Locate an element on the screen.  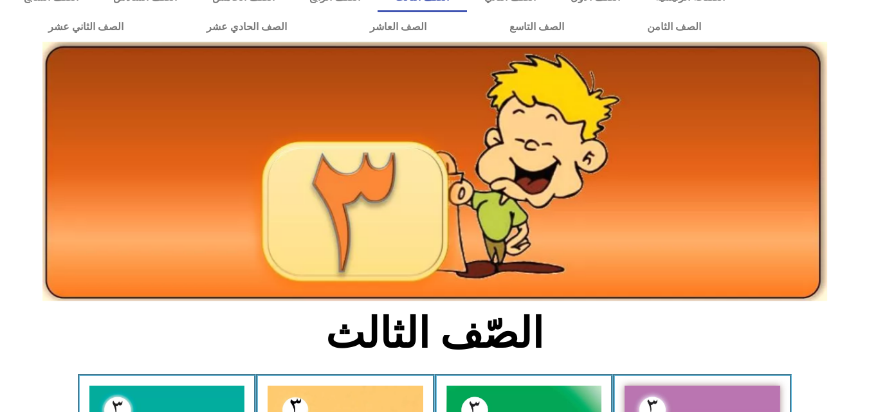
a: الصف الثاني عشر is located at coordinates (86, 27).